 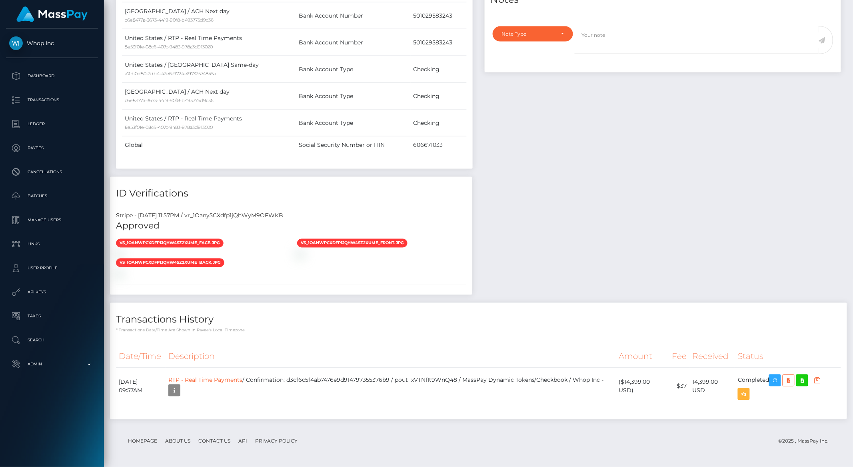 What do you see at coordinates (52, 364) in the screenshot?
I see `a: Admin` at bounding box center [52, 364].